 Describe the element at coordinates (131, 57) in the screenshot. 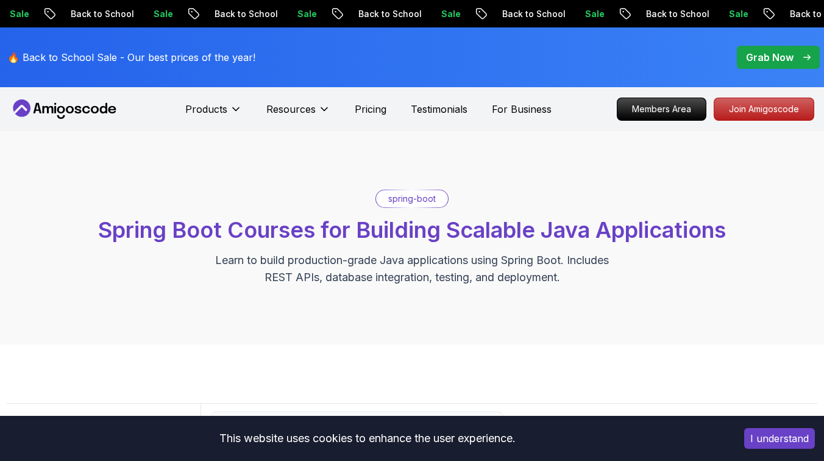

I see `p: 🔥 Back to School Sale - Our best prices of the year!` at that location.